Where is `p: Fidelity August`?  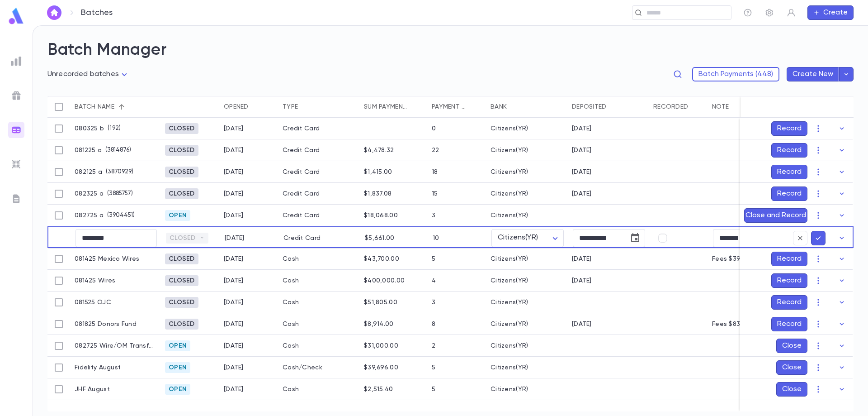 p: Fidelity August is located at coordinates (98, 367).